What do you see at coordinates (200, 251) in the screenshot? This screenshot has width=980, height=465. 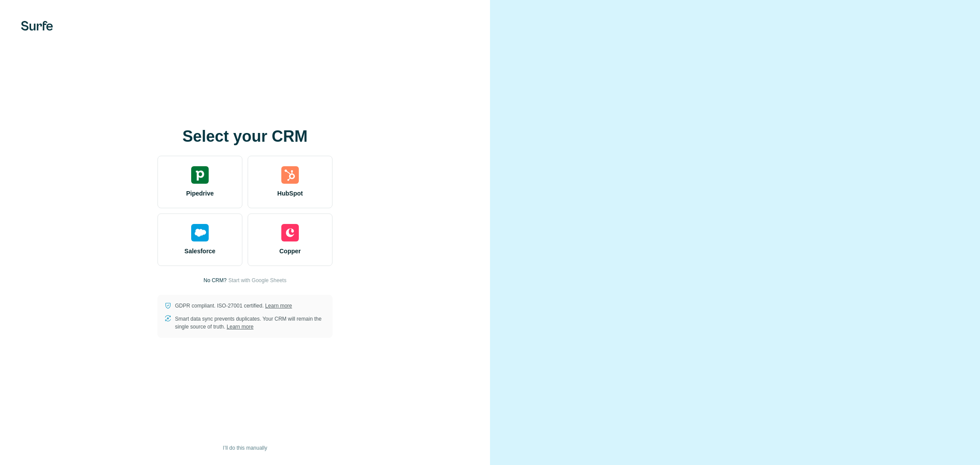 I see `span: Salesforce` at bounding box center [200, 251].